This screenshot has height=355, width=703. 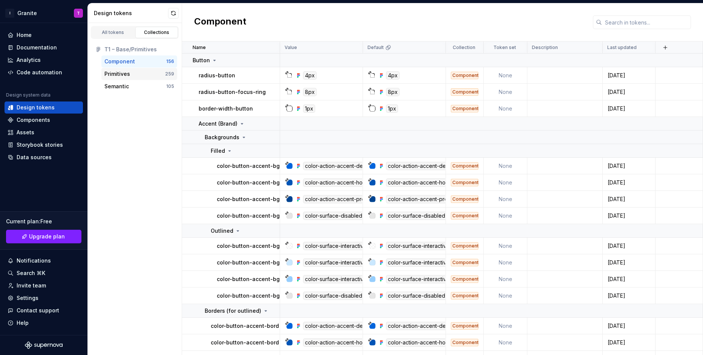 I want to click on p: color-button-accent-bg-default, so click(x=259, y=166).